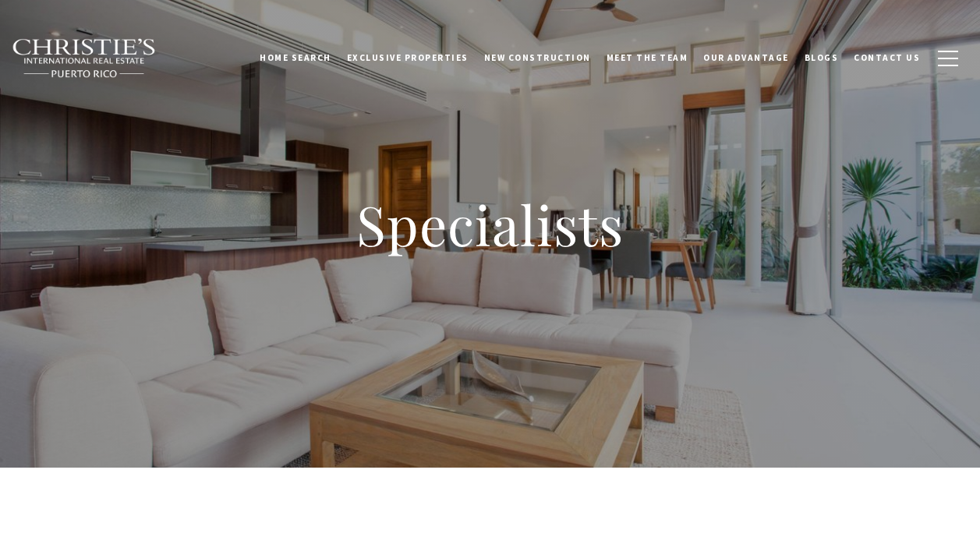  Describe the element at coordinates (746, 58) in the screenshot. I see `a: Our Advantage` at that location.